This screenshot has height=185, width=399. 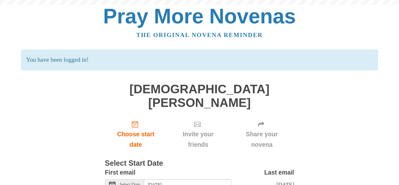 I want to click on span: Choose start date, so click(x=136, y=139).